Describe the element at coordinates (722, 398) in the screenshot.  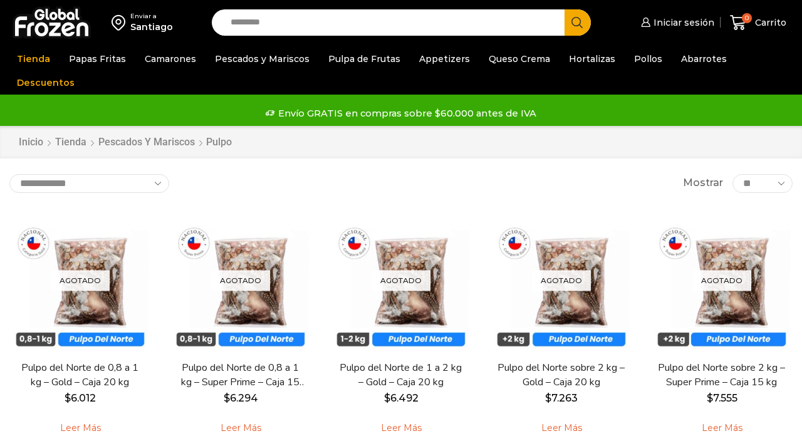
I see `bdi: 7.555` at that location.